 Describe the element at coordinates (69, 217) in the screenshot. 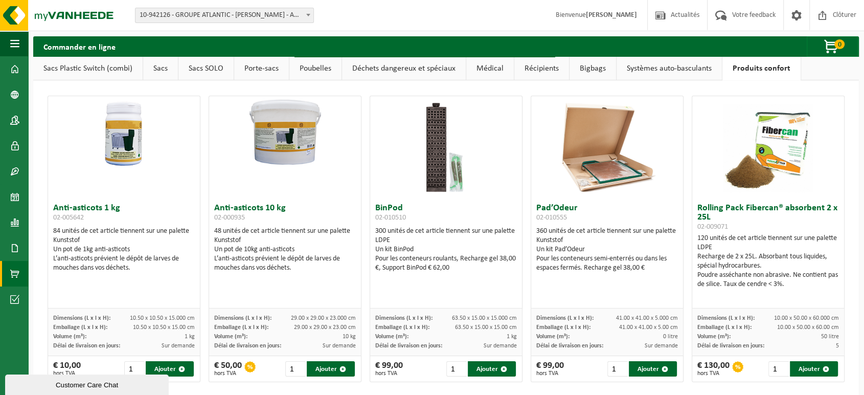

I see `span: 02-005642` at that location.